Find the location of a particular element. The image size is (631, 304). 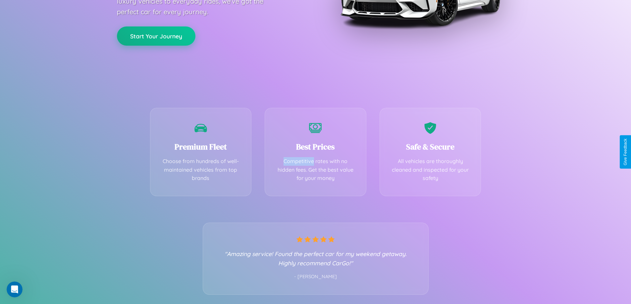

p: Choose from hundreds of well-maintained vehicles from top brands is located at coordinates (201, 170).